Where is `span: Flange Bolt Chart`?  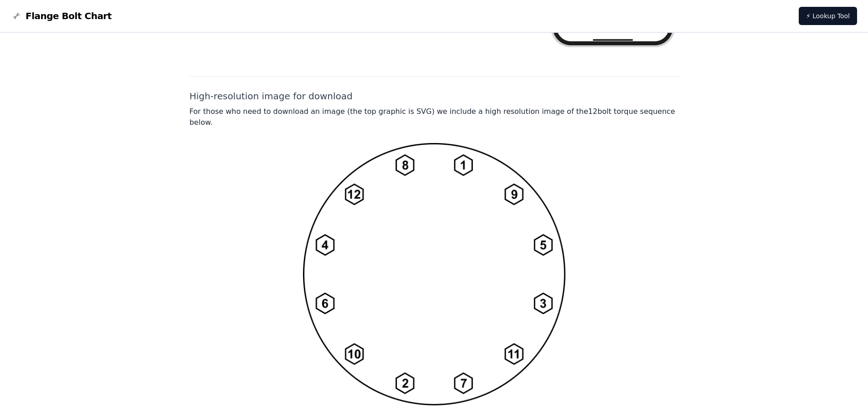 span: Flange Bolt Chart is located at coordinates (68, 16).